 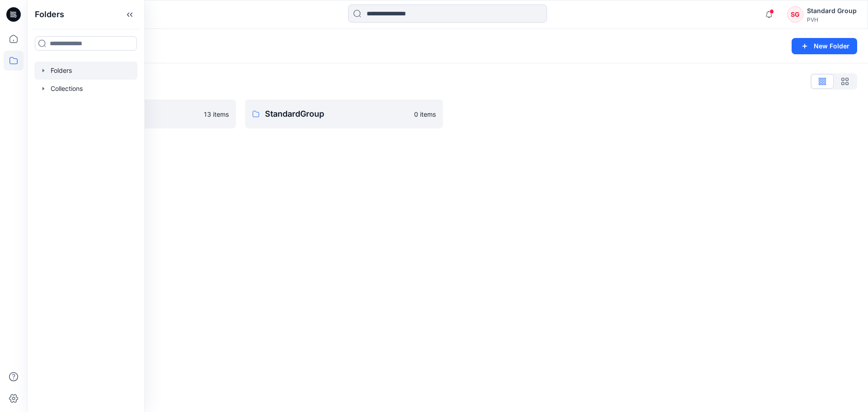 What do you see at coordinates (216, 114) in the screenshot?
I see `p: 13 items` at bounding box center [216, 114].